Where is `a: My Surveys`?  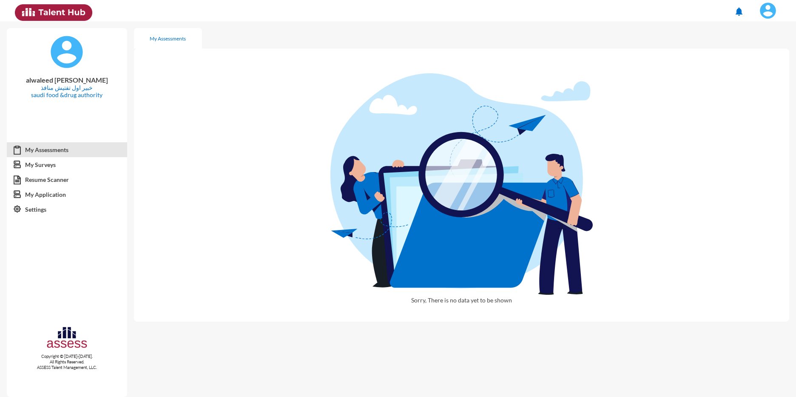
a: My Surveys is located at coordinates (67, 165).